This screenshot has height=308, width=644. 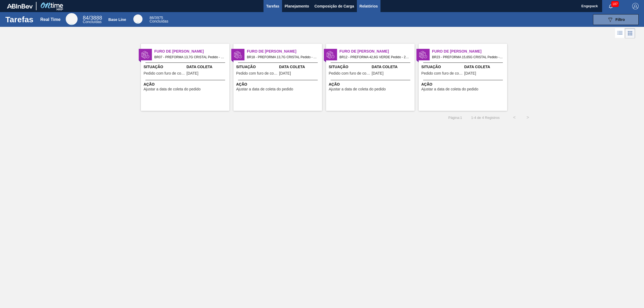 What do you see at coordinates (334, 6) in the screenshot?
I see `span: Composição de Carga` at bounding box center [334, 6].